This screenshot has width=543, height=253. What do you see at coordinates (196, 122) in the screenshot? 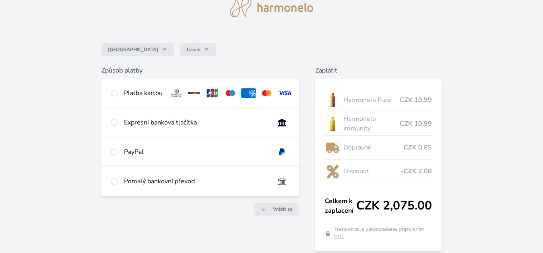
I see `div: Expresní banková tlačítka` at bounding box center [196, 122].